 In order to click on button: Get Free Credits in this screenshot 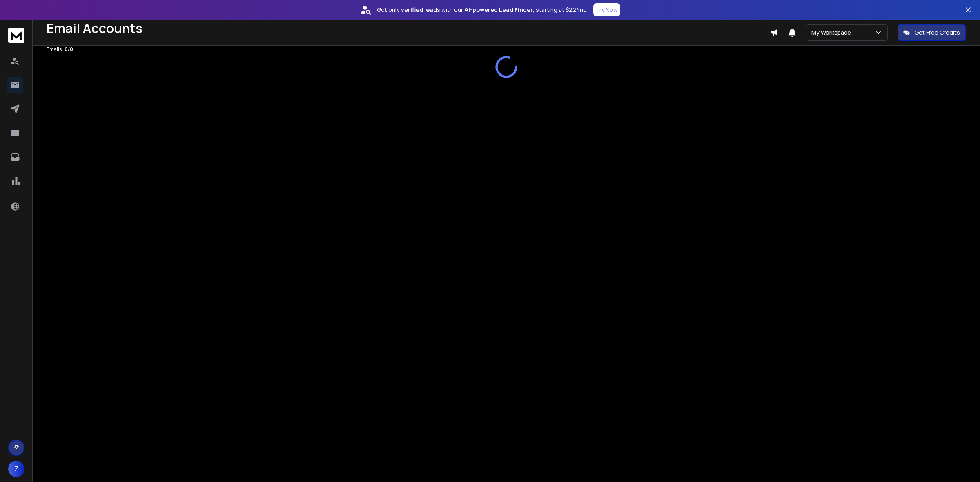, I will do `click(932, 32)`.